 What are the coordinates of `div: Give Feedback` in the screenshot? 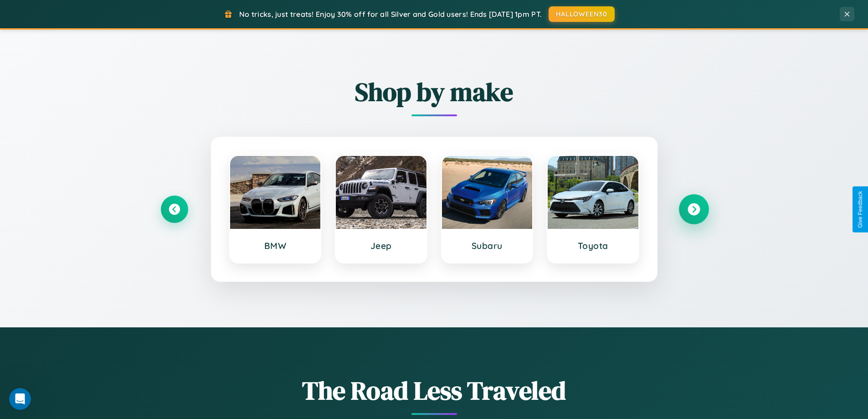 It's located at (860, 209).